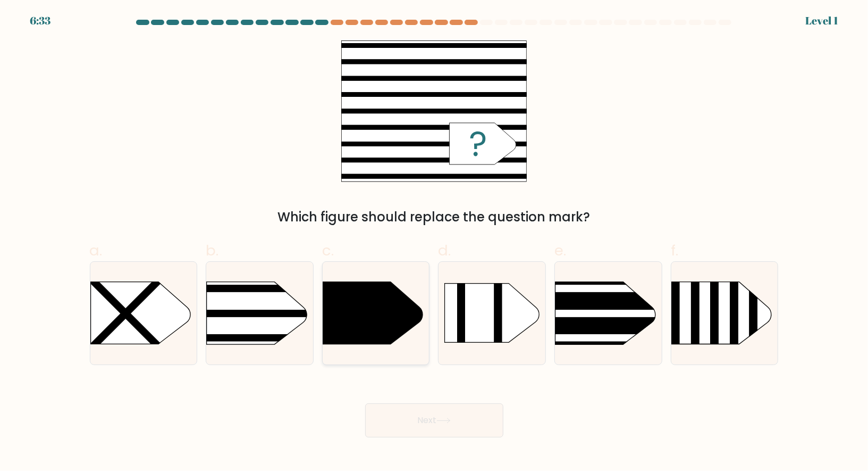 The image size is (868, 471). What do you see at coordinates (212, 250) in the screenshot?
I see `span: b.` at bounding box center [212, 250].